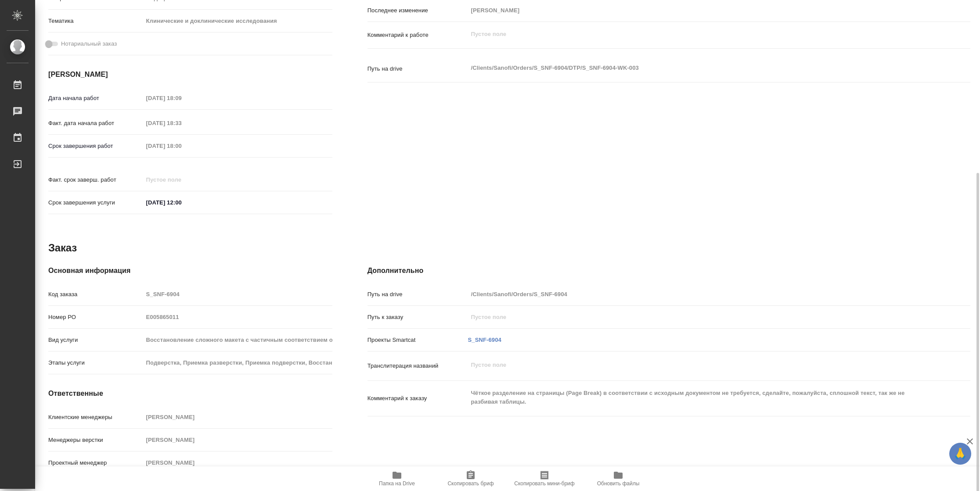 The height and width of the screenshot is (491, 980). Describe the element at coordinates (96, 317) in the screenshot. I see `p: Номер РО` at that location.